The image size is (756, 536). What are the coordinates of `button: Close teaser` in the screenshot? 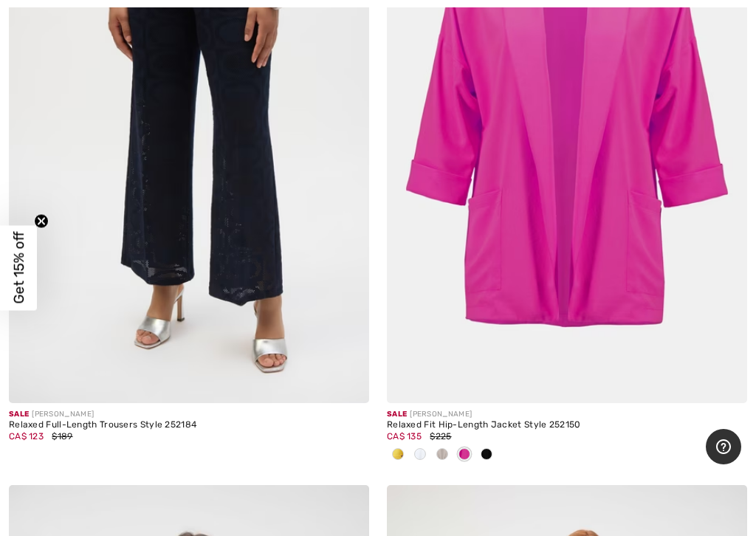 It's located at (42, 222).